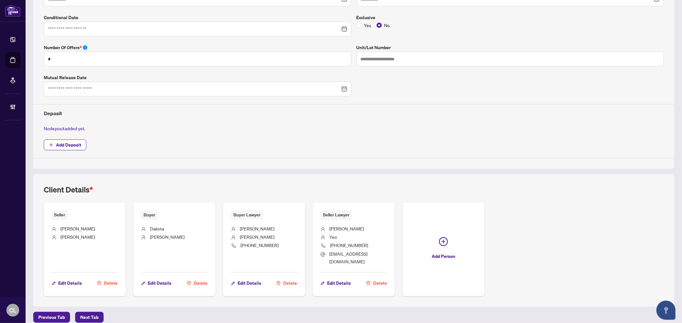 This screenshot has width=682, height=323. What do you see at coordinates (51, 318) in the screenshot?
I see `span: Previous Tab` at bounding box center [51, 318].